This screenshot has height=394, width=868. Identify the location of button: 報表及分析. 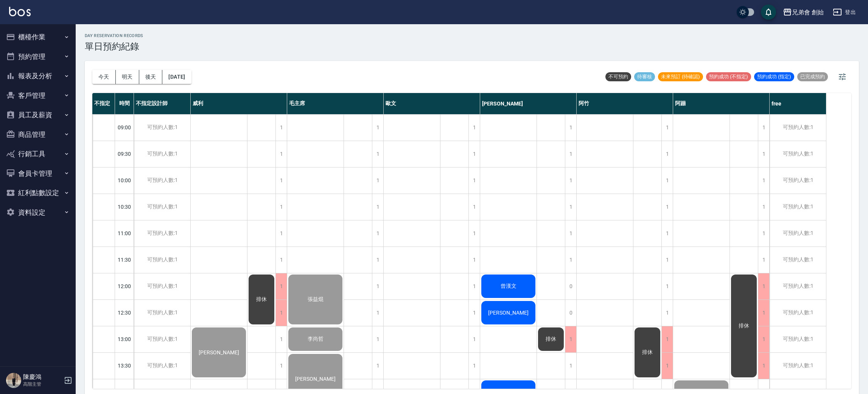
(38, 76).